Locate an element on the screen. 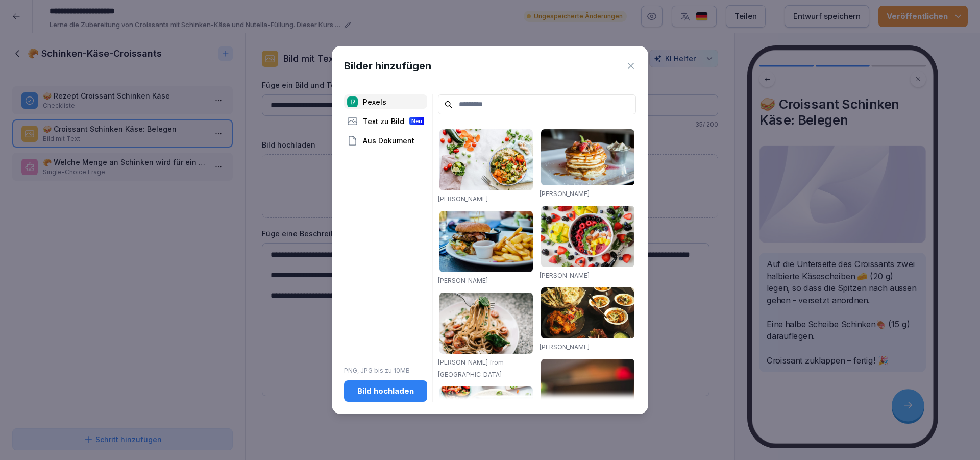 Image resolution: width=980 pixels, height=460 pixels. div: Neu is located at coordinates (416, 121).